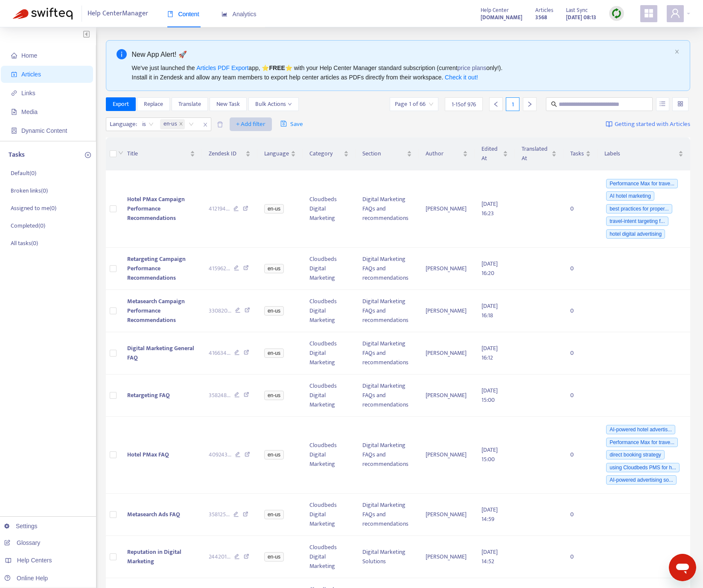 The image size is (703, 588). I want to click on p: Completed ( 0 ), so click(28, 226).